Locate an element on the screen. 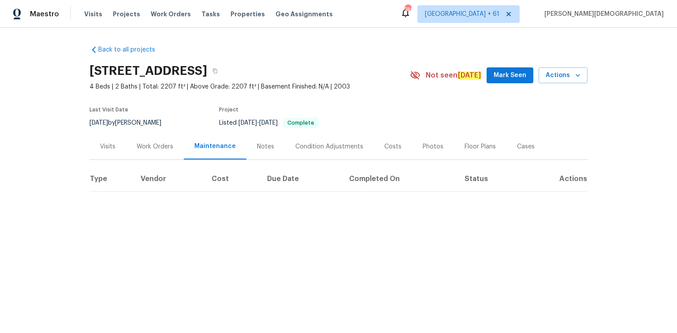  span: Geo Assignments is located at coordinates (304, 14).